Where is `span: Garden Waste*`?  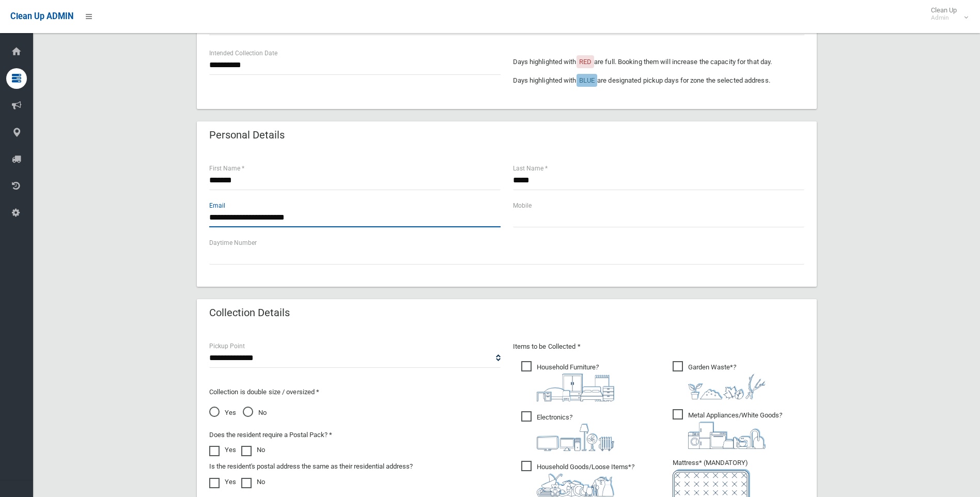 span: Garden Waste* is located at coordinates (719, 380).